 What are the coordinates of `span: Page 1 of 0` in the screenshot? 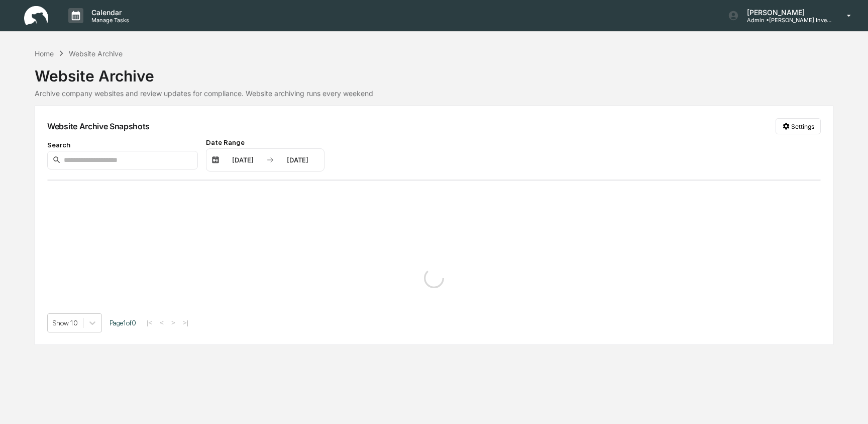 It's located at (122, 323).